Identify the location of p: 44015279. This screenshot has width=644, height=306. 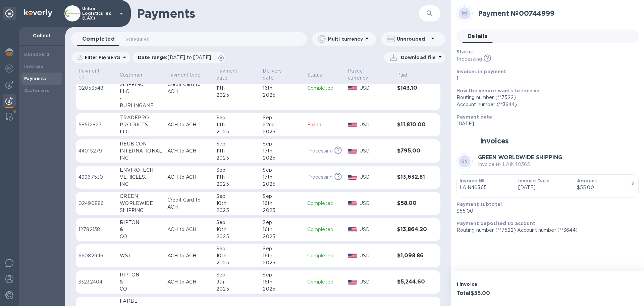
(96, 151).